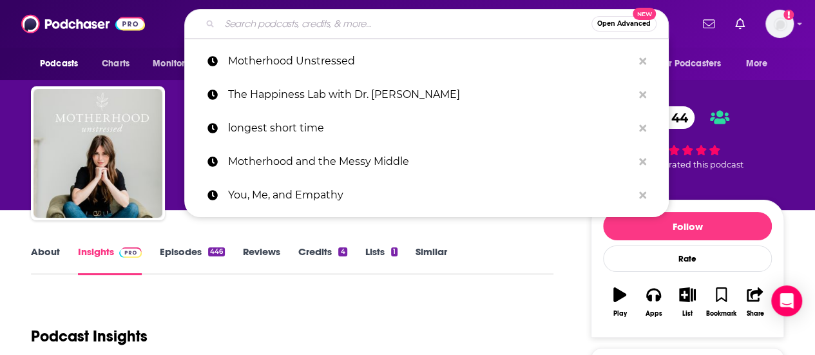 This screenshot has width=815, height=355. I want to click on div: Open Intercom Messenger, so click(787, 301).